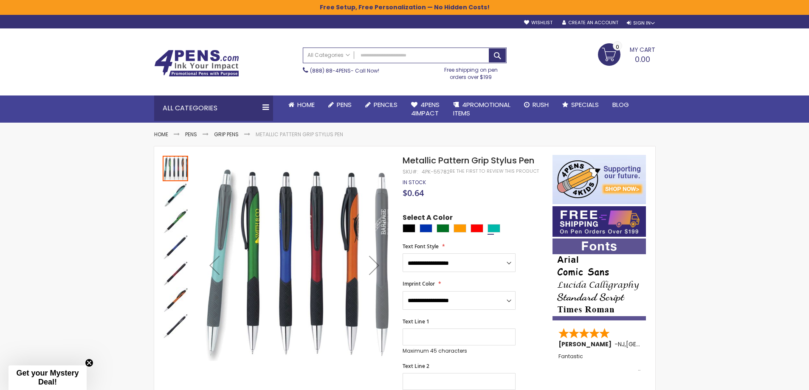  Describe the element at coordinates (428, 219) in the screenshot. I see `span: Select A Color` at that location.